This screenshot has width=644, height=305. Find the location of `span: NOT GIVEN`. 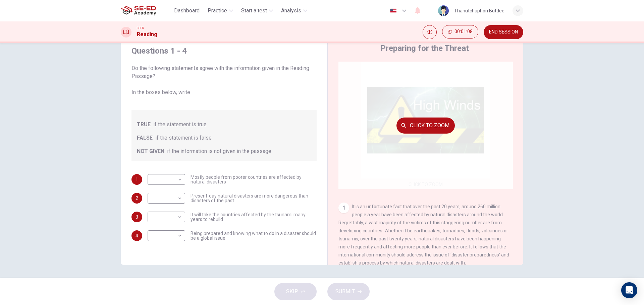

span: NOT GIVEN is located at coordinates (151, 151).